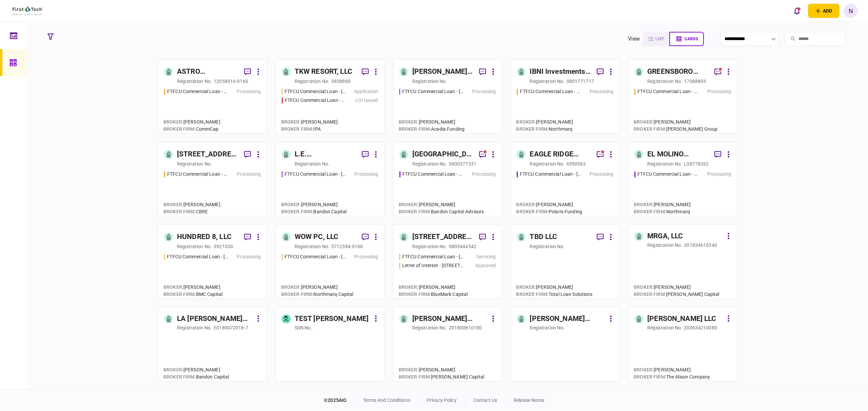 The height and width of the screenshot is (411, 868). I want to click on div: GREENSBORO ESTATES LLC, so click(678, 71).